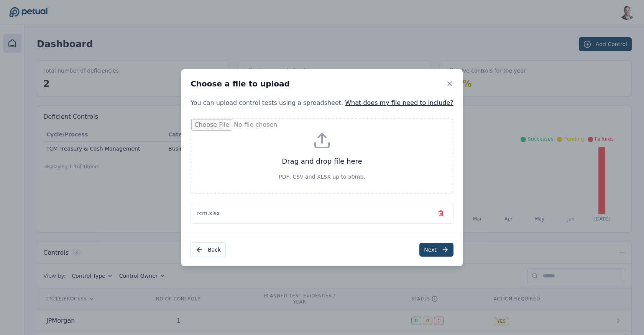  Describe the element at coordinates (208, 250) in the screenshot. I see `button: Back` at that location.